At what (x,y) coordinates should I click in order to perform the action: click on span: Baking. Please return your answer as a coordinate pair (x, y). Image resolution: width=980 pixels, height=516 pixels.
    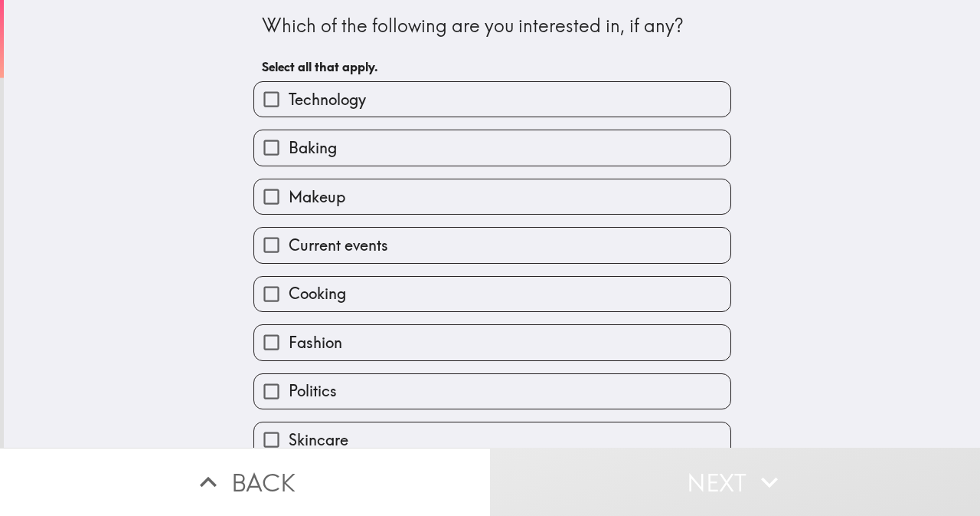
    Looking at the image, I should click on (312, 147).